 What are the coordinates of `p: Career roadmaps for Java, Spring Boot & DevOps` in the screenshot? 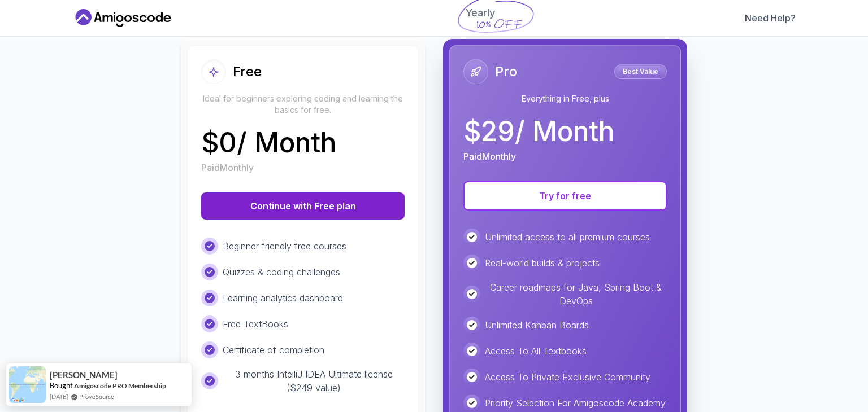 It's located at (576, 294).